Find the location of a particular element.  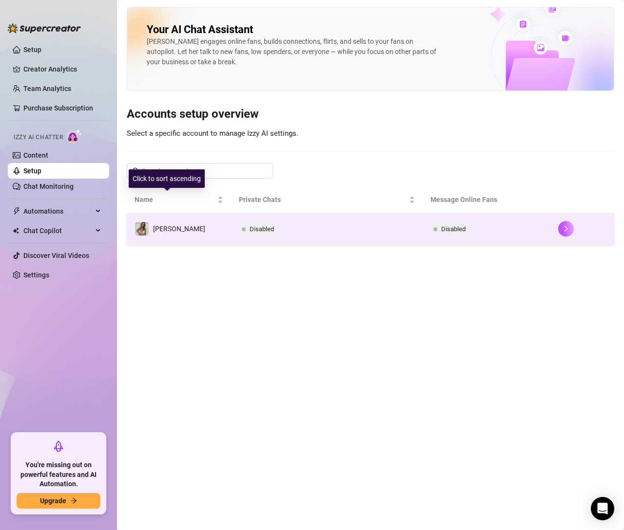

a: Content is located at coordinates (36, 155).